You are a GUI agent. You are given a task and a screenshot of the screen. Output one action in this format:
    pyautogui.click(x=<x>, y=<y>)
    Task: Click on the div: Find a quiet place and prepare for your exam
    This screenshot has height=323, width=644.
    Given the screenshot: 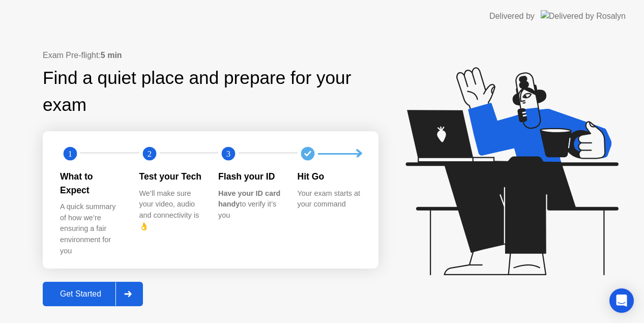 What is the action you would take?
    pyautogui.click(x=211, y=91)
    